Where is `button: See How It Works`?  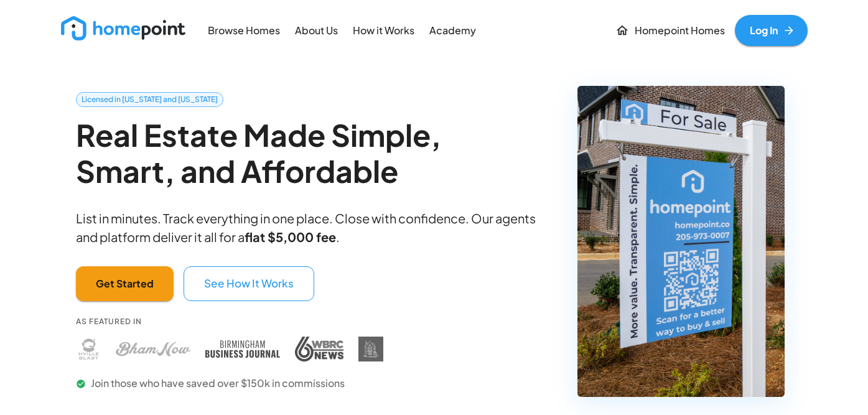
button: See How It Works is located at coordinates (249, 284).